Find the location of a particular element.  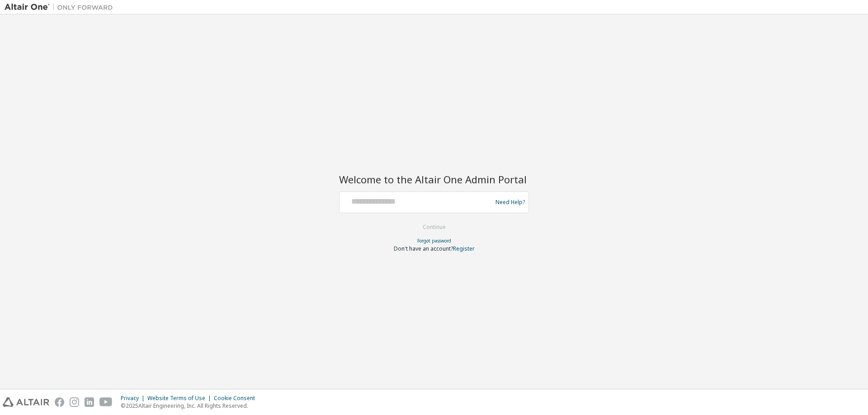

p: © 2025 Altair Engineering, Inc. All Rights Reserved. is located at coordinates (191, 405).